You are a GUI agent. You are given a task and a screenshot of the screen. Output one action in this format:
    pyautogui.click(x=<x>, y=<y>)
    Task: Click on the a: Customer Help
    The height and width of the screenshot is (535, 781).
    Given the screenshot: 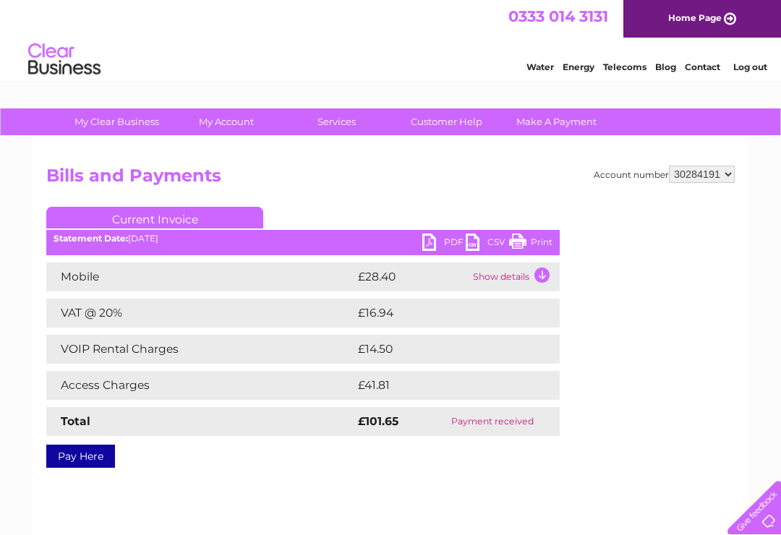 What is the action you would take?
    pyautogui.click(x=446, y=122)
    